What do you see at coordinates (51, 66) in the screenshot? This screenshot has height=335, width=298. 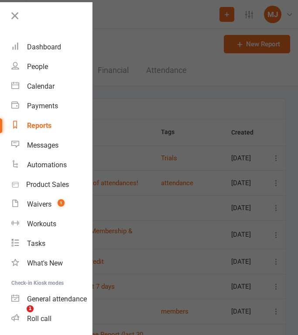 I see `a: People` at bounding box center [51, 66].